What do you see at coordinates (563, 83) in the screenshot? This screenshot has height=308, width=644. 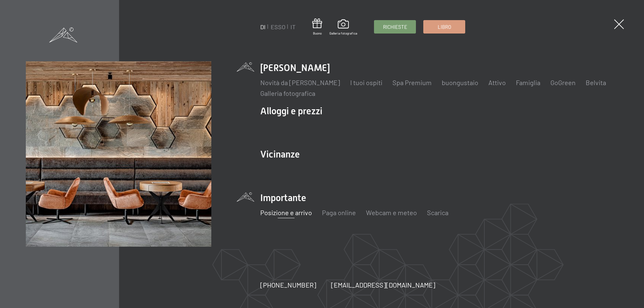 I see `font: GoGreen` at bounding box center [563, 83].